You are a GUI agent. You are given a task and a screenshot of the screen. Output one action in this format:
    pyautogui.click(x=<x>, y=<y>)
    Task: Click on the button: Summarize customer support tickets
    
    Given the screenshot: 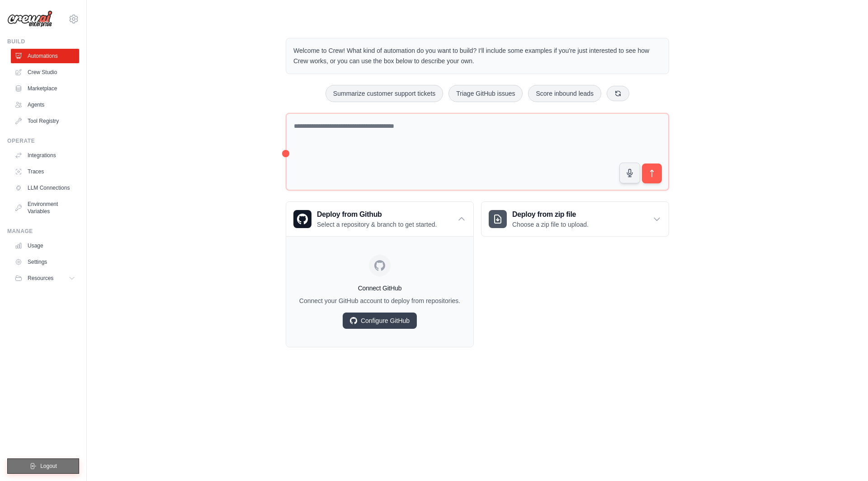 What is the action you would take?
    pyautogui.click(x=384, y=94)
    